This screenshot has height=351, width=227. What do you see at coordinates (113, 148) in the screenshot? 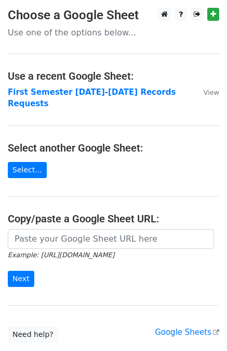
I see `h4: Select another Google Sheet:` at bounding box center [113, 148].